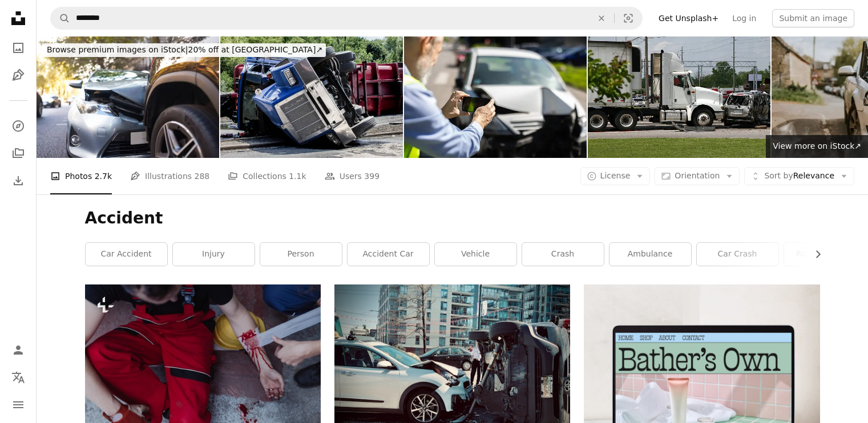 Image resolution: width=868 pixels, height=423 pixels. What do you see at coordinates (117, 50) in the screenshot?
I see `span: Browse premium images on iStock |` at bounding box center [117, 50].